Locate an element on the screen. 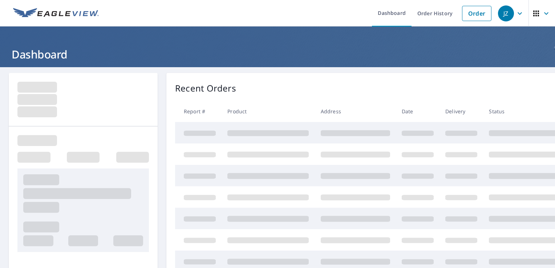 The image size is (555, 268). div: JZ is located at coordinates (506, 13).